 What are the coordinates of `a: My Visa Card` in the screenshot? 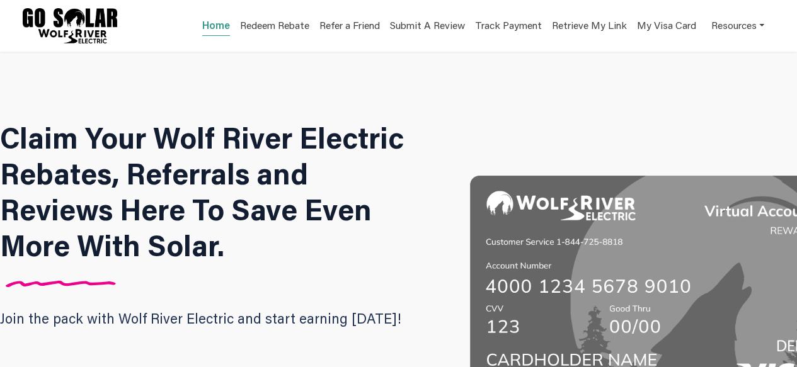 It's located at (667, 25).